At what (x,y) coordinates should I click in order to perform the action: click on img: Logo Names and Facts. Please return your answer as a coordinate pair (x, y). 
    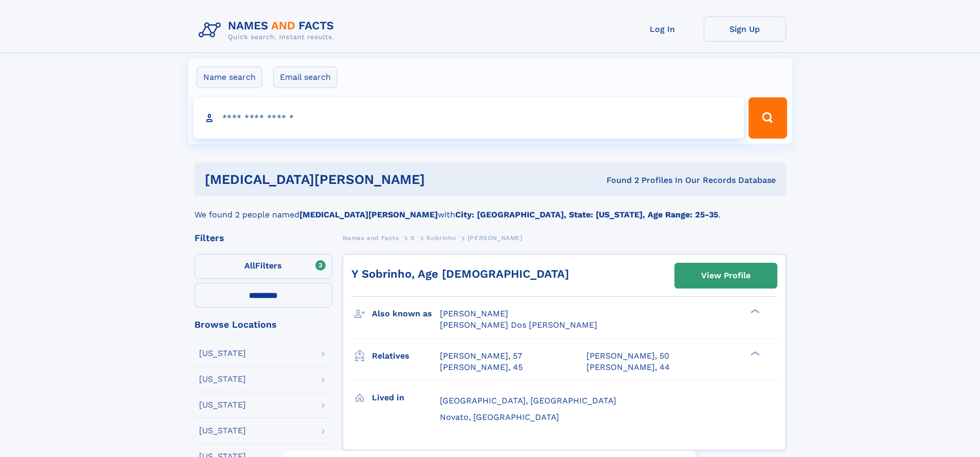
    Looking at the image, I should click on (268, 30).